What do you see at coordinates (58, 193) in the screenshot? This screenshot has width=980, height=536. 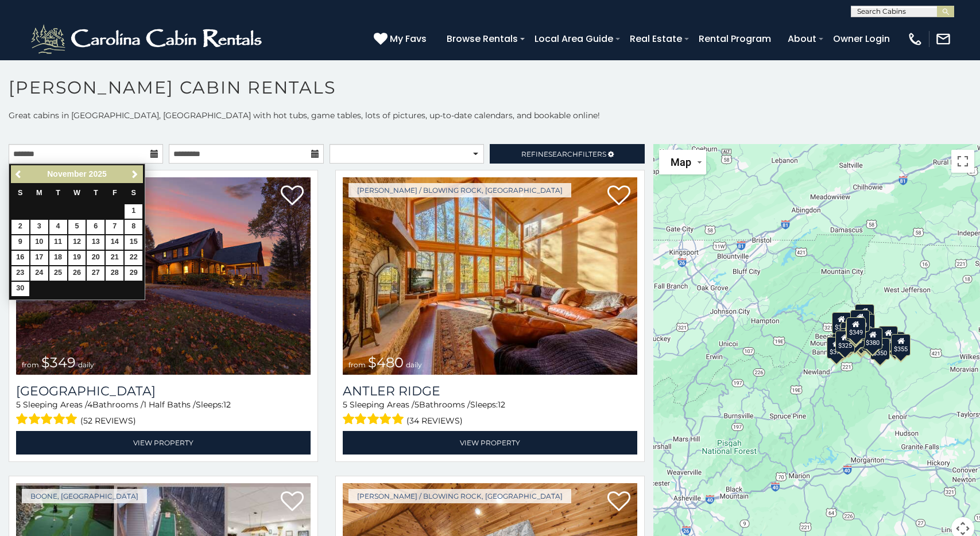 I see `span: Tuesday` at bounding box center [58, 193].